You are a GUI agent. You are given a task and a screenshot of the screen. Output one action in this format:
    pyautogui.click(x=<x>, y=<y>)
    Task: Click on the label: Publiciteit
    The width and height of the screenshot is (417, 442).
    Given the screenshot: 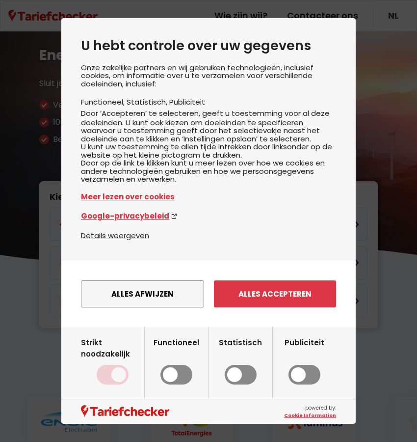 What is the action you would take?
    pyautogui.click(x=304, y=361)
    